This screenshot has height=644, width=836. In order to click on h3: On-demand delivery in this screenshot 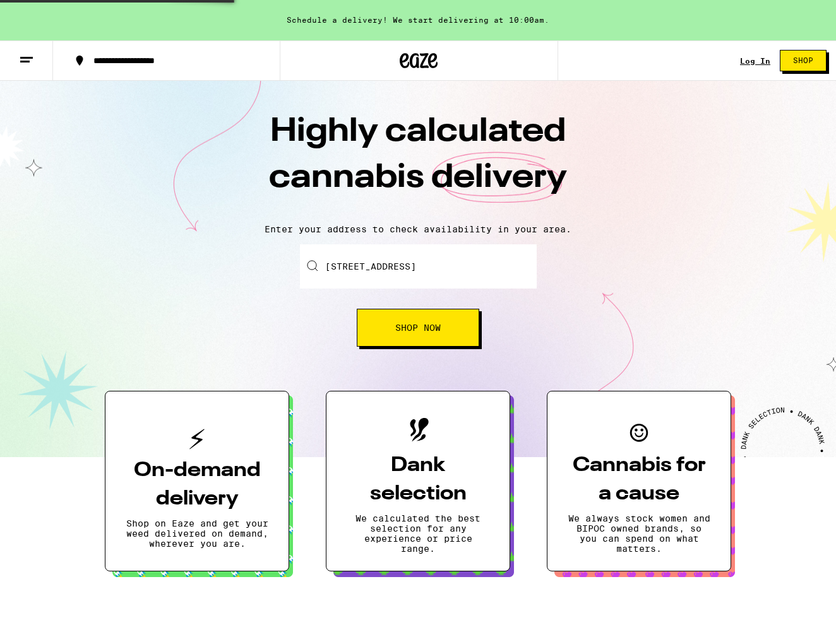, I will do `click(197, 485)`.